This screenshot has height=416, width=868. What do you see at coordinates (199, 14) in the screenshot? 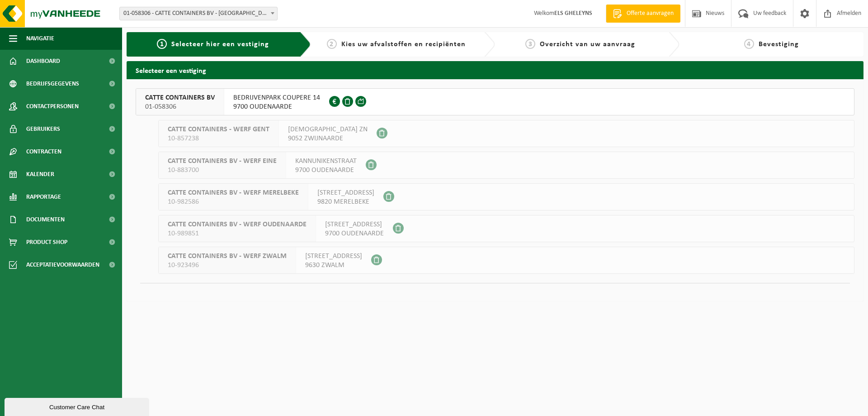
I see `span: 01-058306 - CATTE CONTAINERS BV - OUDENAARDE` at bounding box center [199, 14].